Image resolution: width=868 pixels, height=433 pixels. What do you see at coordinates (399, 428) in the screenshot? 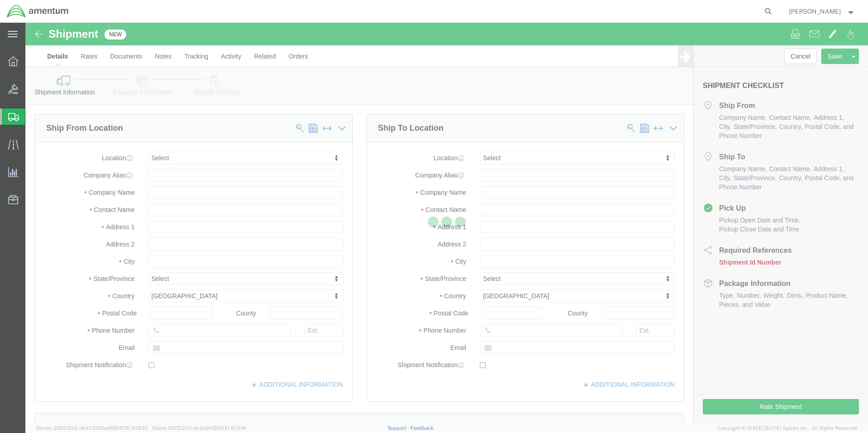
I see `a: Support` at bounding box center [399, 428].